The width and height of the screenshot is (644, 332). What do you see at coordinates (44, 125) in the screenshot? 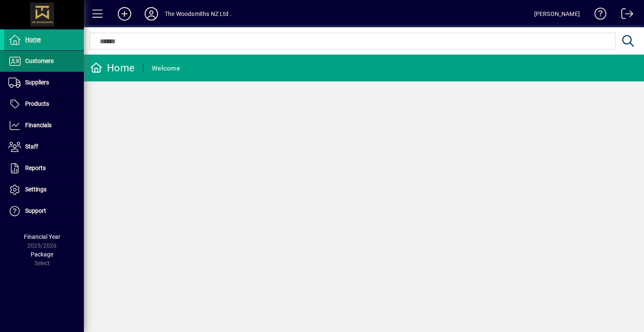
I see `a: Financials` at bounding box center [44, 125].